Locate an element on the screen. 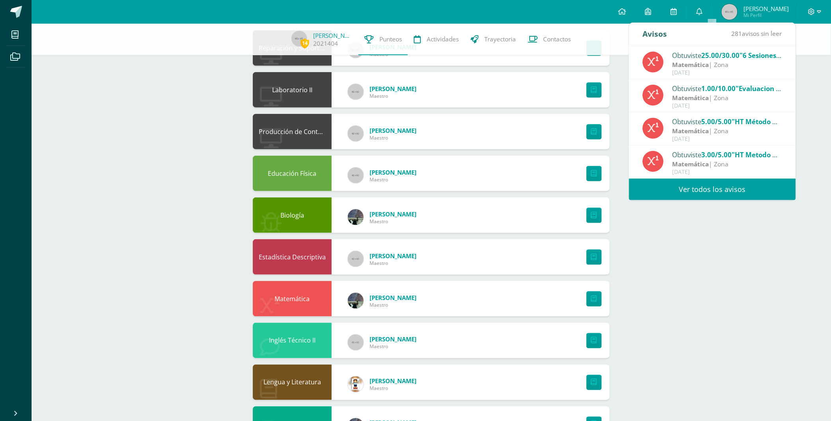 This screenshot has width=831, height=421. div: Laboratorio II is located at coordinates (292, 90).